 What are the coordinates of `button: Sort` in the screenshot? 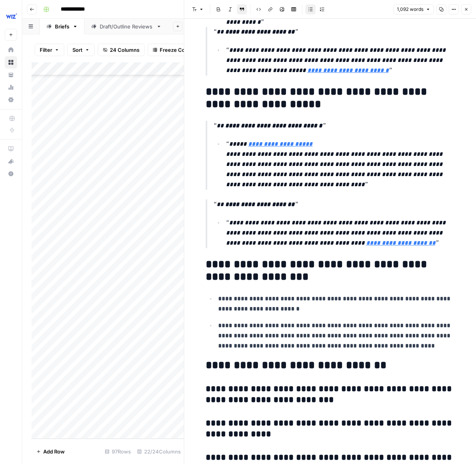 It's located at (81, 50).